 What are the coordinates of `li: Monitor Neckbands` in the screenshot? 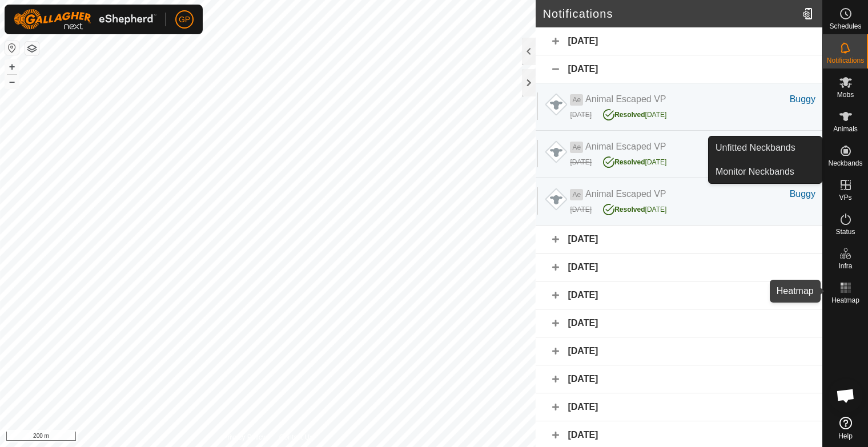 It's located at (765, 172).